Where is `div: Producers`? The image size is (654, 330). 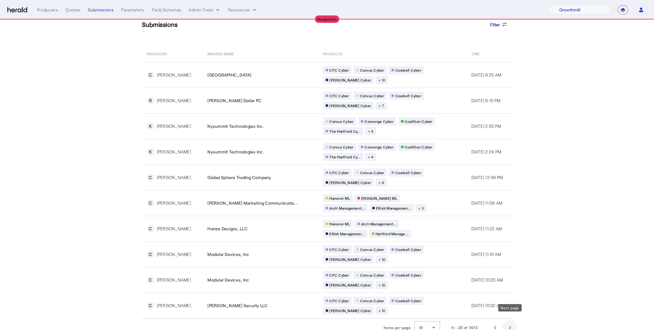 div: Producers is located at coordinates (48, 10).